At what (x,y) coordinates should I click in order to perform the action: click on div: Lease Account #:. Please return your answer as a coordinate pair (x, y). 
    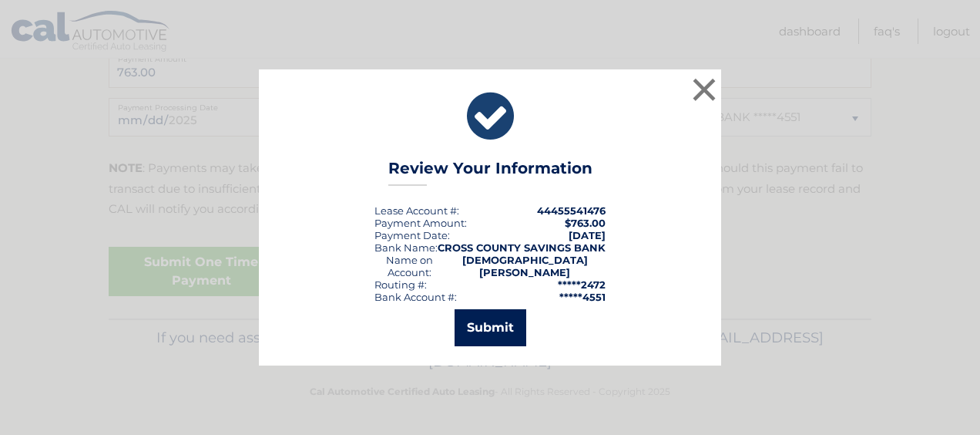
    Looking at the image, I should click on (417, 210).